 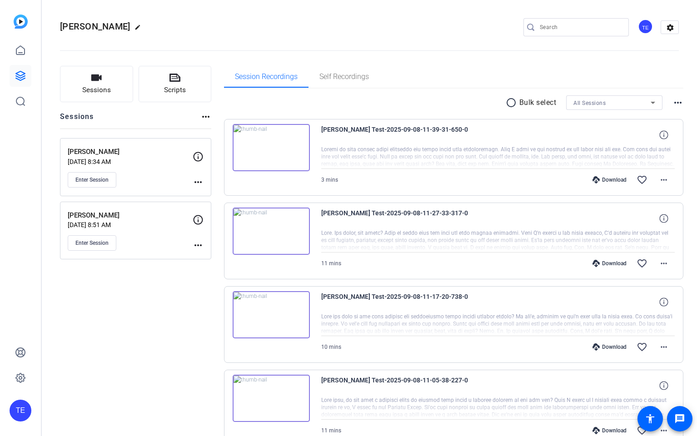 What do you see at coordinates (581, 27) in the screenshot?
I see `input: Search` at bounding box center [581, 27].